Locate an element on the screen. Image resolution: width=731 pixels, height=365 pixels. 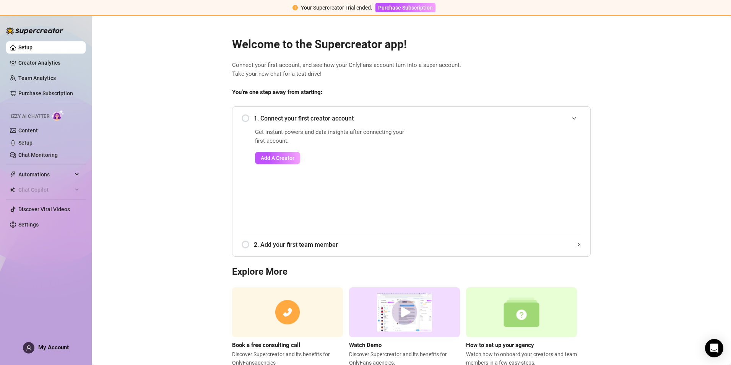
img: consulting call is located at coordinates (287, 312).